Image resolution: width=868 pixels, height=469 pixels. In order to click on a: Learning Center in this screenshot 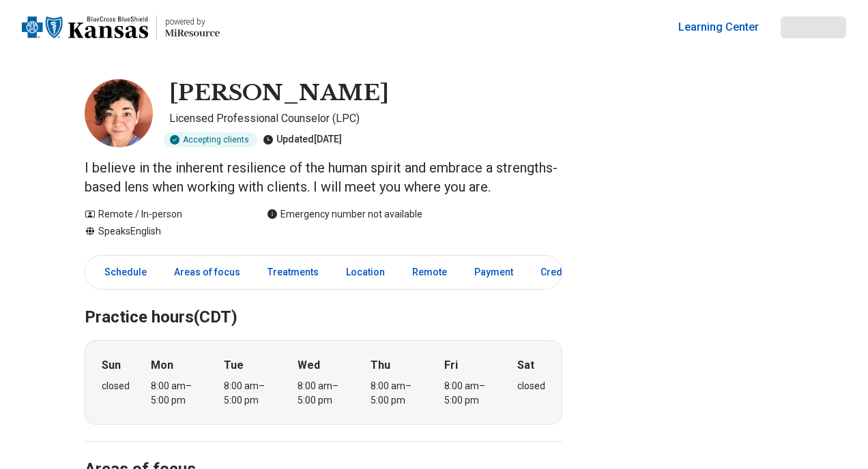, I will do `click(719, 27)`.